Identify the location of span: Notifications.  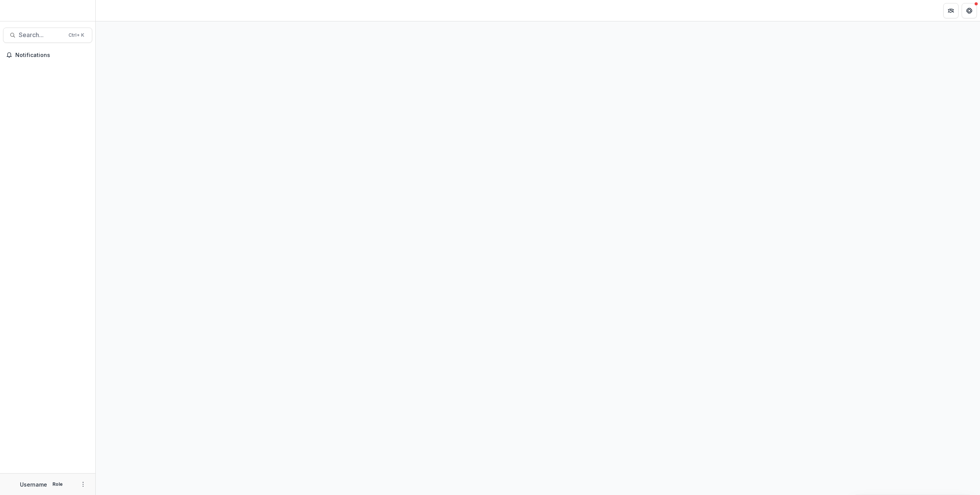
(52, 55).